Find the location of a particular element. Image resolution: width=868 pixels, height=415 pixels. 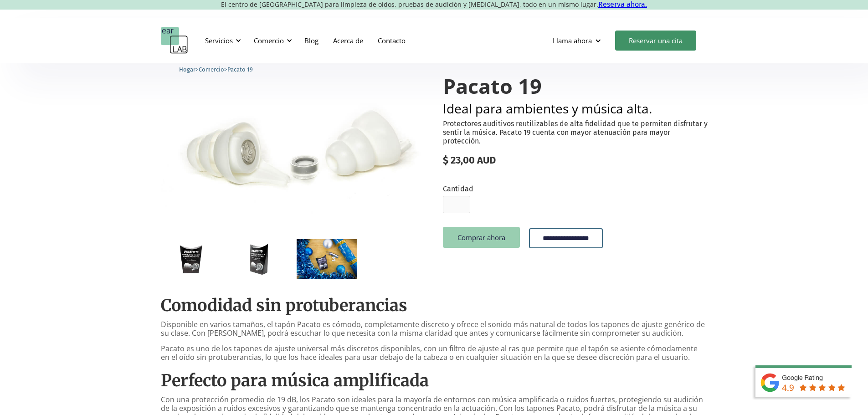

a: Blog is located at coordinates (311, 41).